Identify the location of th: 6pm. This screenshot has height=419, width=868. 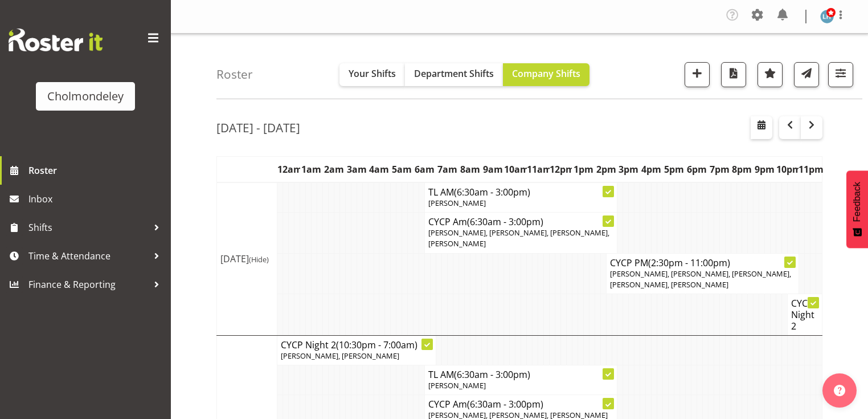
(697, 170).